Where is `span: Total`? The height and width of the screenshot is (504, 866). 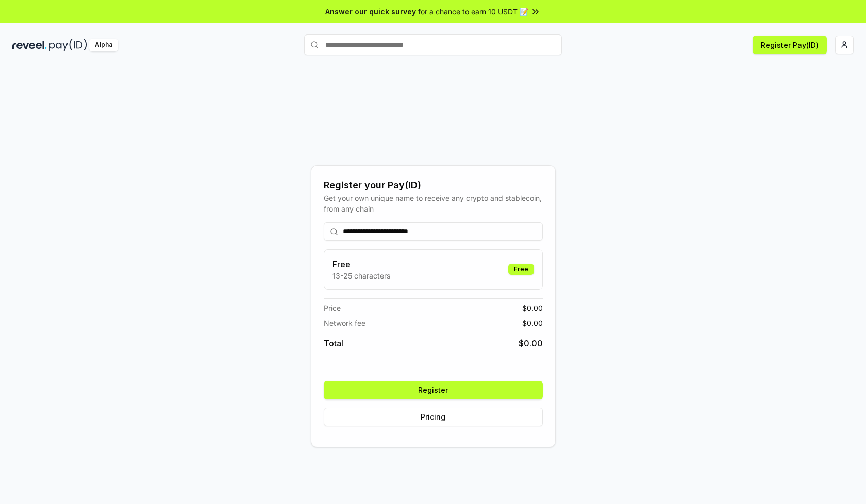 span: Total is located at coordinates (334, 344).